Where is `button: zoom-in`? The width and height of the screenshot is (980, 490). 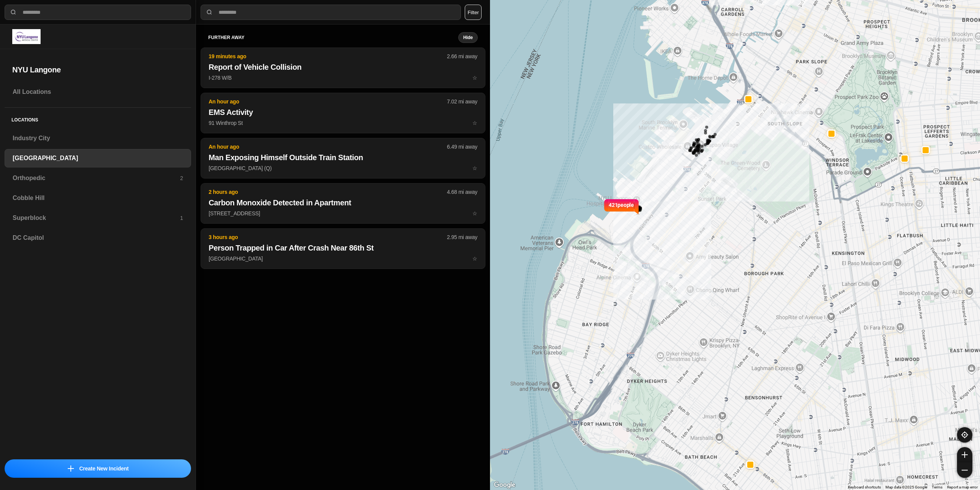 button: zoom-in is located at coordinates (965, 455).